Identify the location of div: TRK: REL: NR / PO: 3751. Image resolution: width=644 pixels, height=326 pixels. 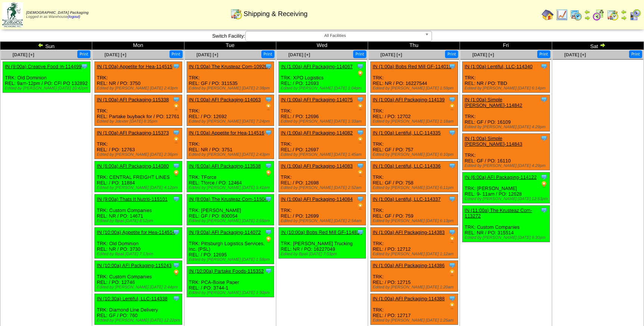
(231, 143).